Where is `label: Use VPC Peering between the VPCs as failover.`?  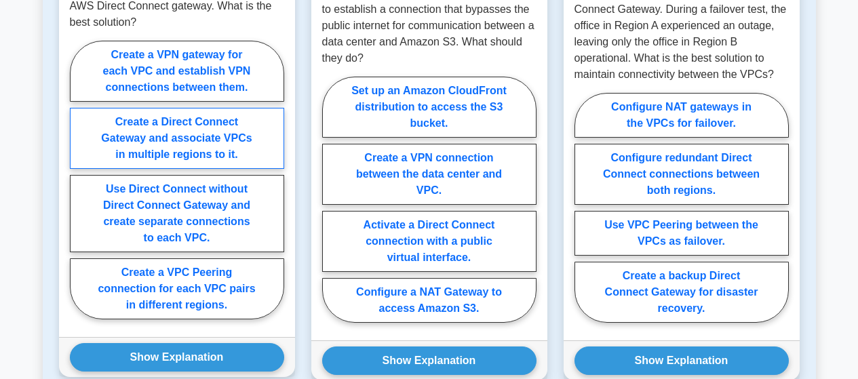
label: Use VPC Peering between the VPCs as failover. is located at coordinates (682, 233).